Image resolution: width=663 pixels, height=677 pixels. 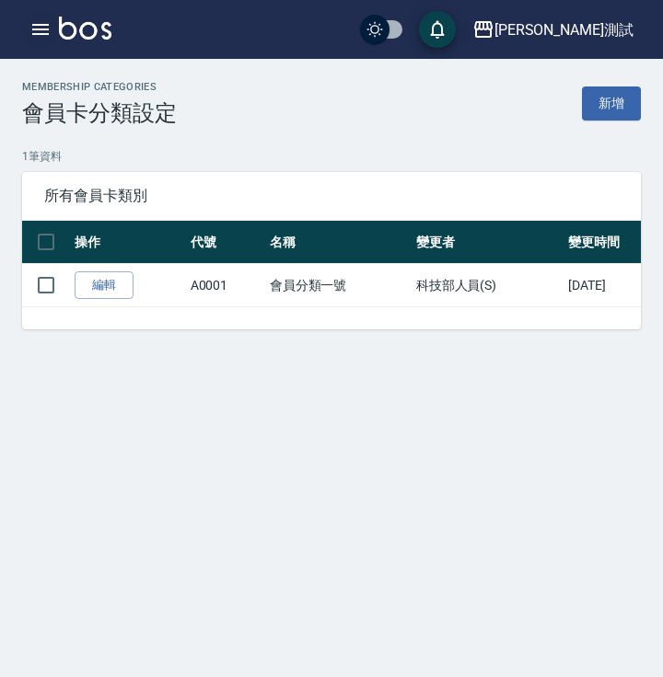 I want to click on a: 編輯, so click(x=104, y=285).